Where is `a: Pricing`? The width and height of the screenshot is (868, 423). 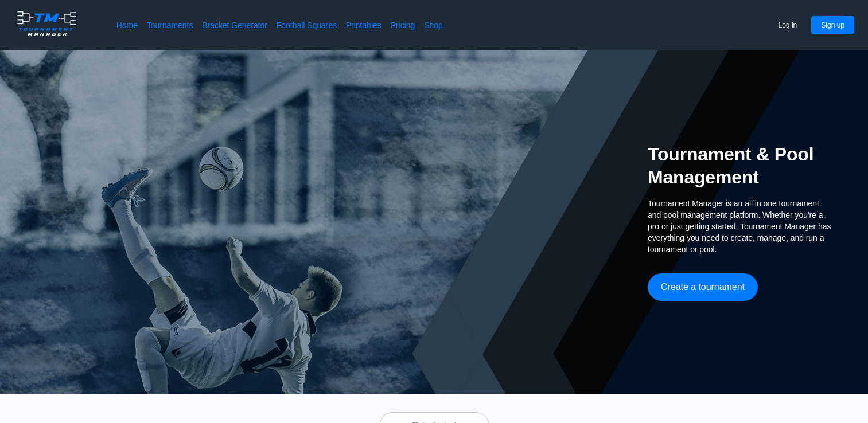 a: Pricing is located at coordinates (403, 25).